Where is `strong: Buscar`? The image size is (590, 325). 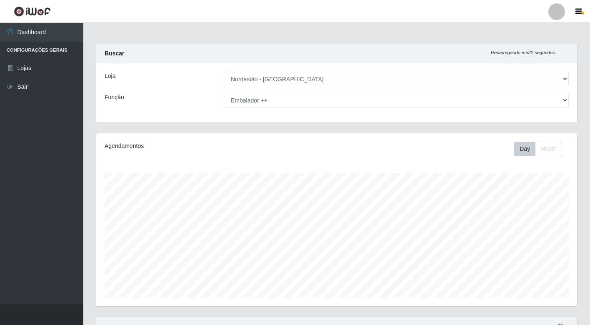
strong: Buscar is located at coordinates (114, 53).